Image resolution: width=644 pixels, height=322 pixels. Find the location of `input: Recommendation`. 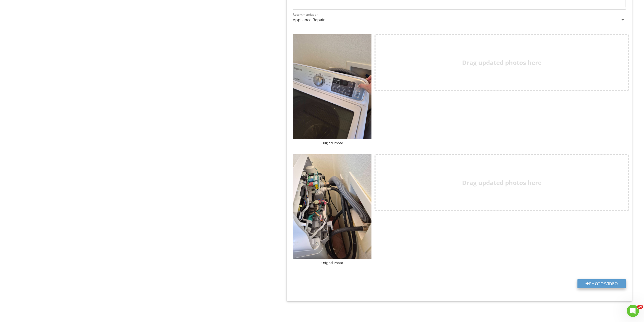

input: Recommendation is located at coordinates (456, 19).